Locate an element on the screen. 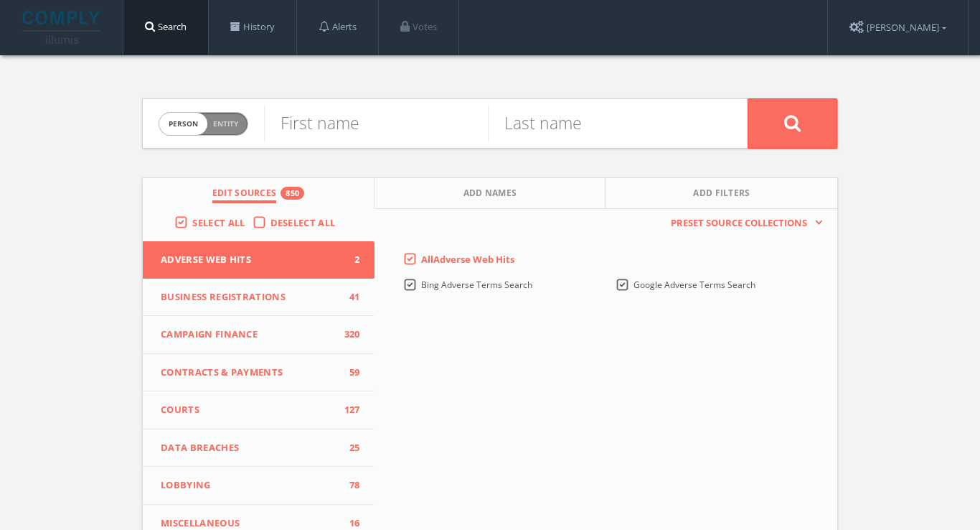 The image size is (980, 530). span: 320 is located at coordinates (350, 335).